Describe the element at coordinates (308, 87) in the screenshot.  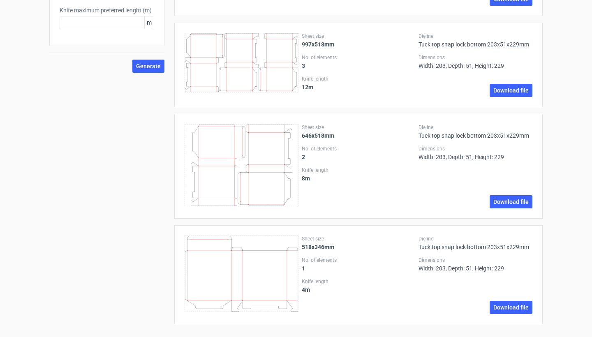
I see `strong: 12 m` at that location.